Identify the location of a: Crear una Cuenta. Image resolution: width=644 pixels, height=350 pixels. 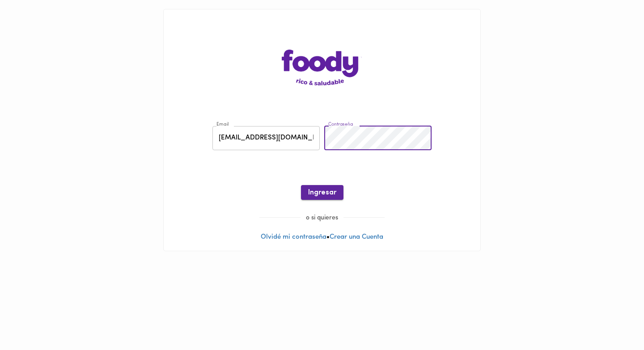
(356, 237).